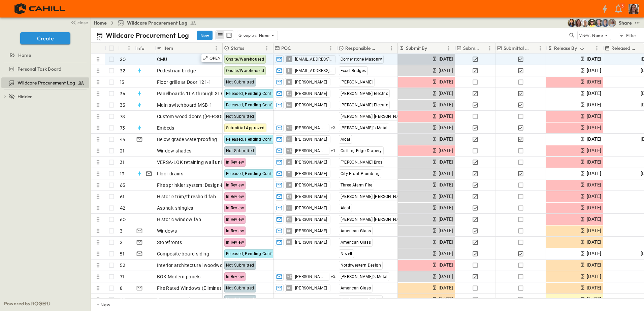 This screenshot has height=311, width=644. What do you see at coordinates (289, 82) in the screenshot?
I see `span: DG` at bounding box center [289, 82].